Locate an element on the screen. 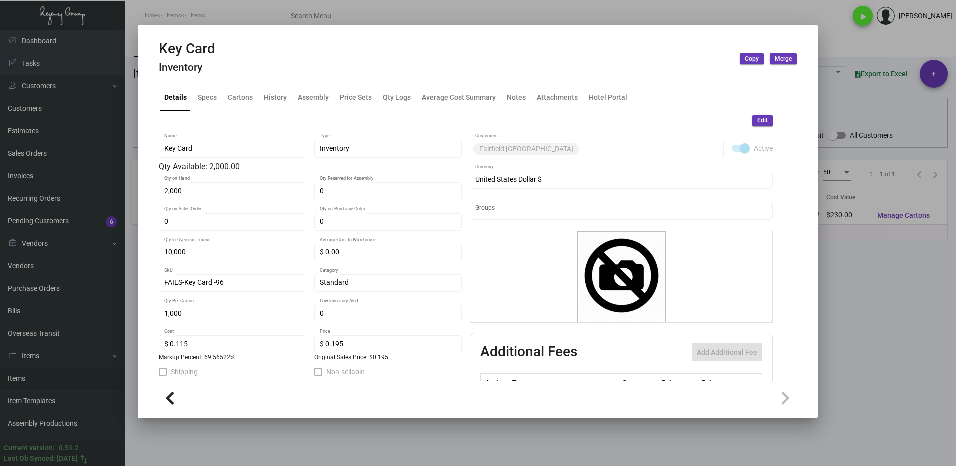 The image size is (956, 466). th: Active is located at coordinates (495, 382).